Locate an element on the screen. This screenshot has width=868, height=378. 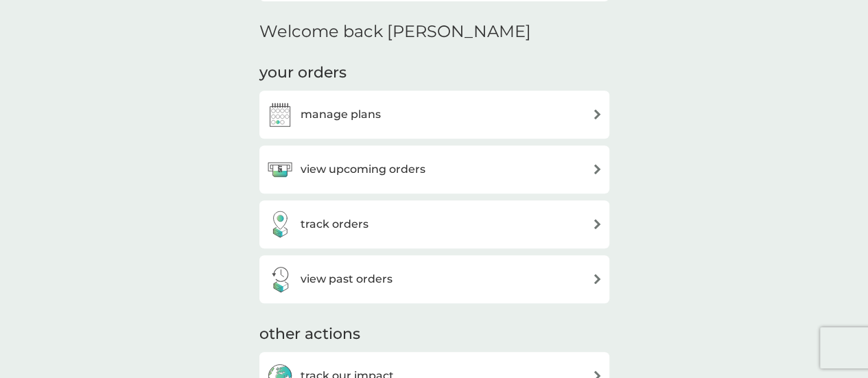
h3: view past orders is located at coordinates (346, 279).